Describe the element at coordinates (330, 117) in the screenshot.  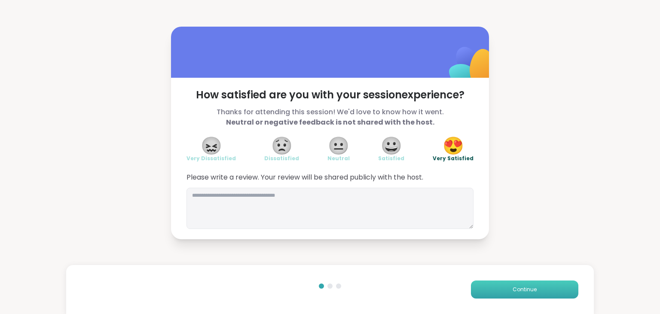
I see `span: Thanks for attending this session! We'd love to know how it went.` at that location.